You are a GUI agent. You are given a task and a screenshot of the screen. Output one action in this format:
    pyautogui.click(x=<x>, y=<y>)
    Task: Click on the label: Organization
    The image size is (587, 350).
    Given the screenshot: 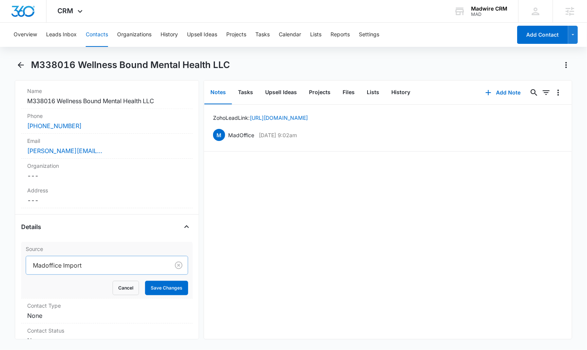 What is the action you would take?
    pyautogui.click(x=107, y=165)
    